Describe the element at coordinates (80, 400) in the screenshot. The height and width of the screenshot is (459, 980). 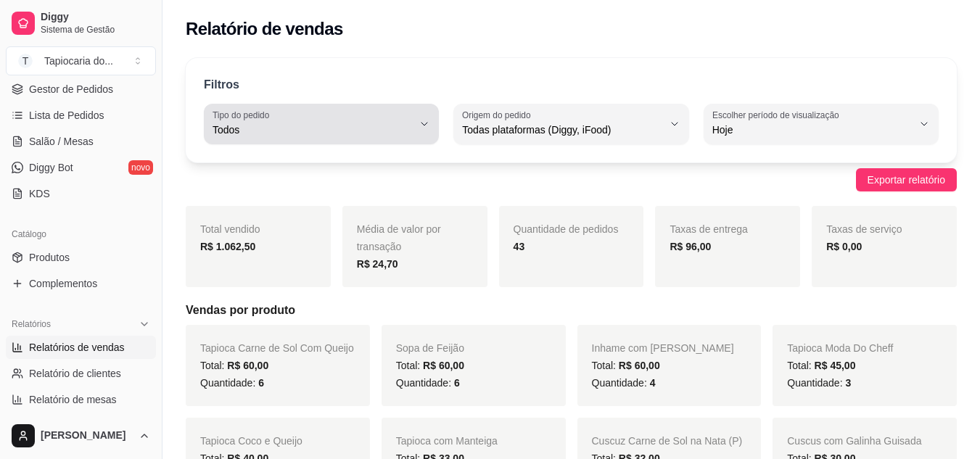
I see `a: Relatório de mesas` at that location.